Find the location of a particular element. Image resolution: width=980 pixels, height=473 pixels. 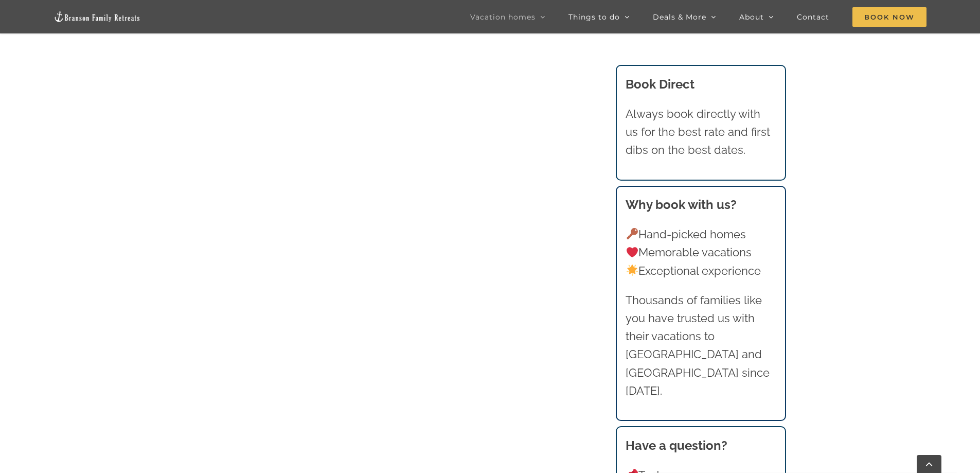

p: Hand-picked homes Memorable vacations Exceptional experience is located at coordinates (701, 252).